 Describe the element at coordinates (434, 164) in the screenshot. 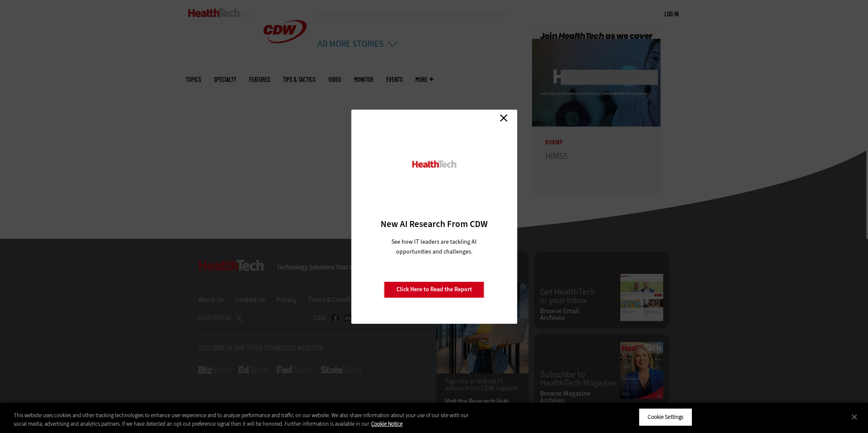

I see `img: HealthTech_0.png` at that location.